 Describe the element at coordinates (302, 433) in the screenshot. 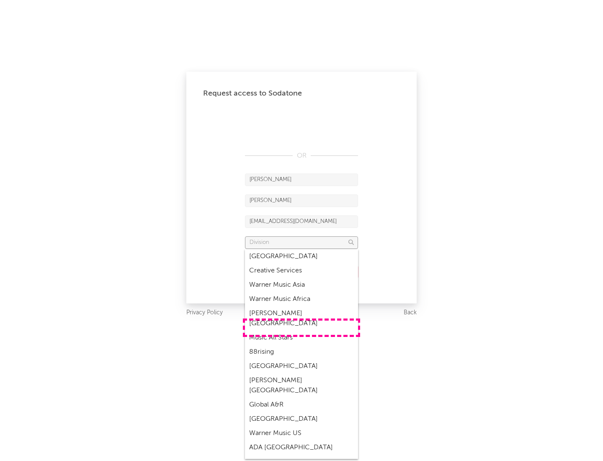

I see `div: Warner Music US` at that location.